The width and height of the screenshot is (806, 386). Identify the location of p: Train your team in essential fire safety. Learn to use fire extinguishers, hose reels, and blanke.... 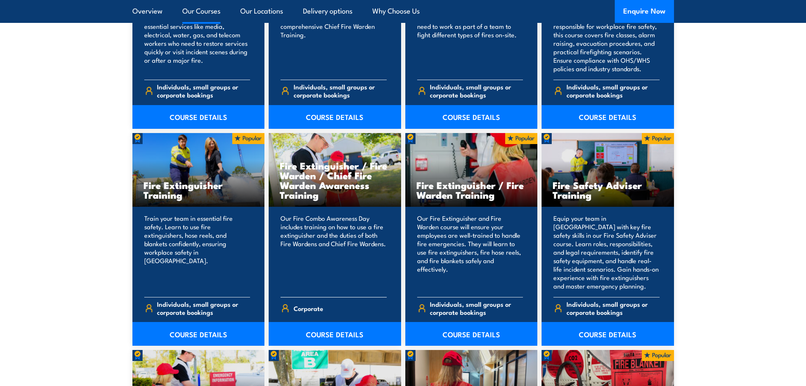
(197, 252).